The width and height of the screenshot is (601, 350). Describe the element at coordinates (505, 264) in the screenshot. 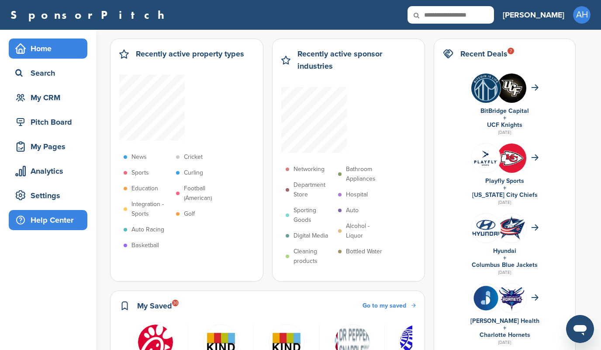

I see `a: Columbus Blue Jackets` at that location.